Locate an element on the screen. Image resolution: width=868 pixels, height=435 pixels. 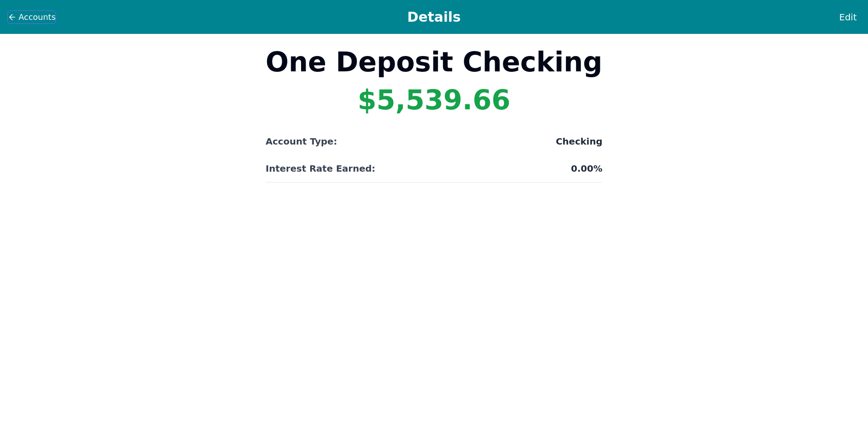
span: Account Type: is located at coordinates (302, 142).